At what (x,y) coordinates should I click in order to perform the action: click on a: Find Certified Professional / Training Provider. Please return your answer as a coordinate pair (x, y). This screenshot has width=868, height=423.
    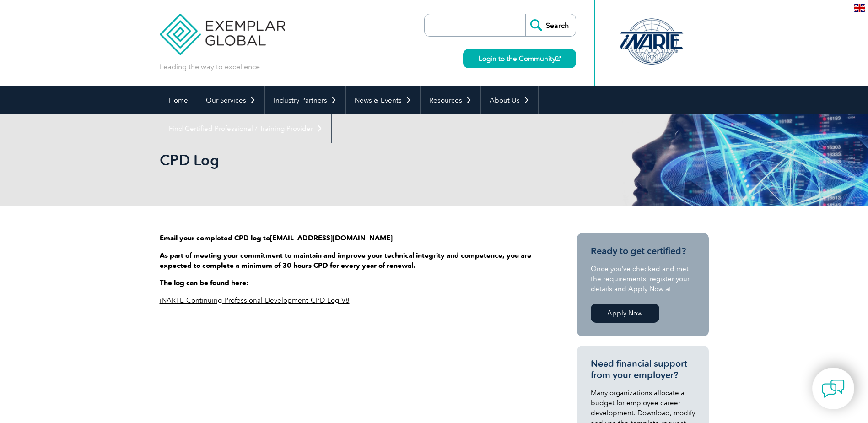
    Looking at the image, I should click on (245, 129).